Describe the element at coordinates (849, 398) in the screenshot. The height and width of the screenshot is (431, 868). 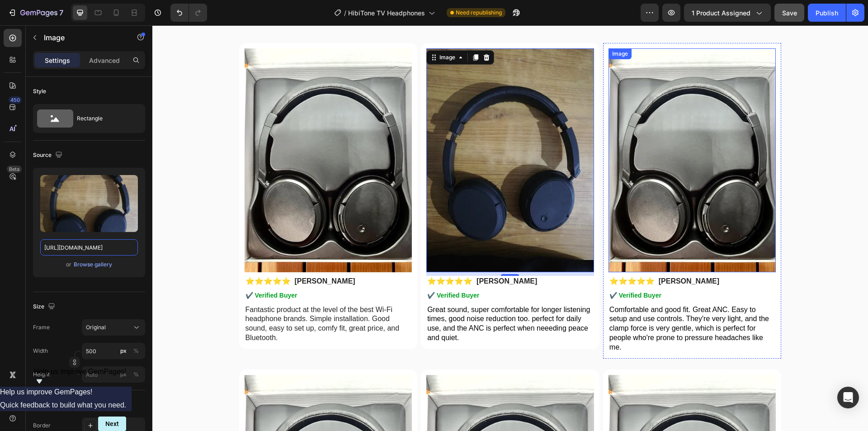
I see `div: Open Intercom Messenger` at that location.